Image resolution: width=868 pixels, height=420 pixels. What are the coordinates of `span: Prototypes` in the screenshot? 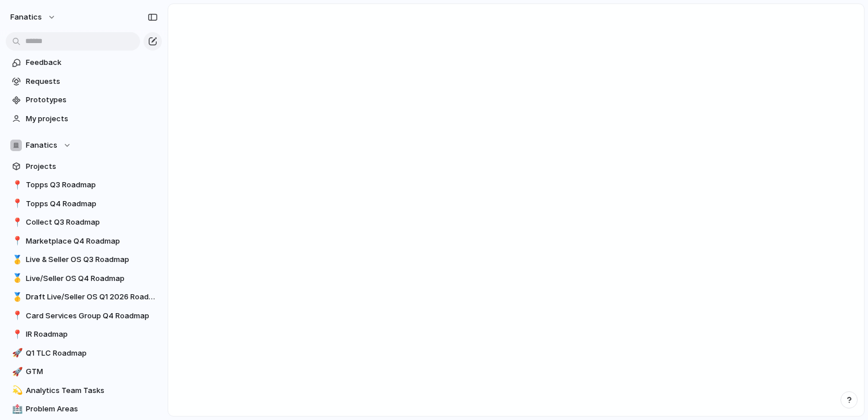 It's located at (91, 100).